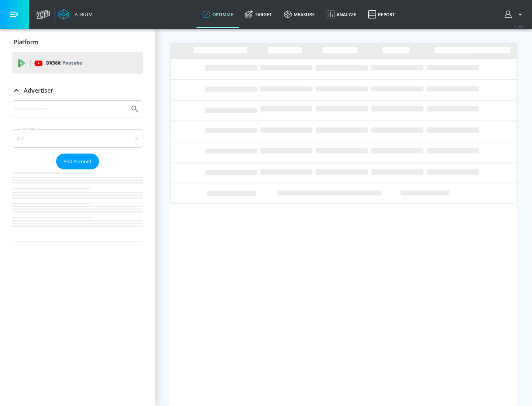 This screenshot has width=532, height=406. What do you see at coordinates (70, 109) in the screenshot?
I see `input: Search by name` at bounding box center [70, 109].